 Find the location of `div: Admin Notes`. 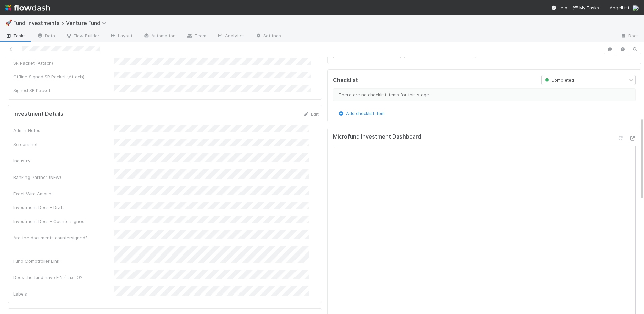

div: Admin Notes is located at coordinates (64, 130).